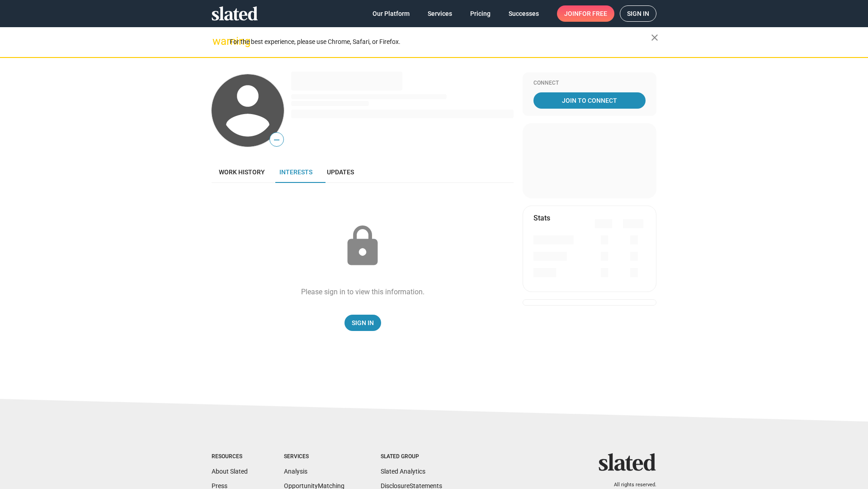 The width and height of the screenshot is (868, 489). I want to click on mat-icon: close, so click(654, 37).